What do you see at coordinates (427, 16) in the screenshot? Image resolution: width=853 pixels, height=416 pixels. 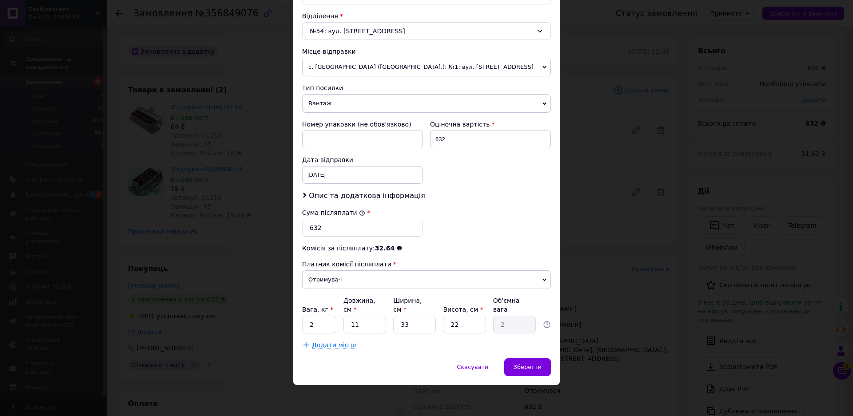 I see `div: Відділення` at bounding box center [427, 16].